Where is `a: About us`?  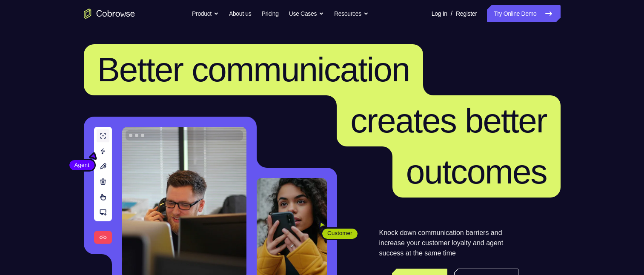
a: About us is located at coordinates (240, 13).